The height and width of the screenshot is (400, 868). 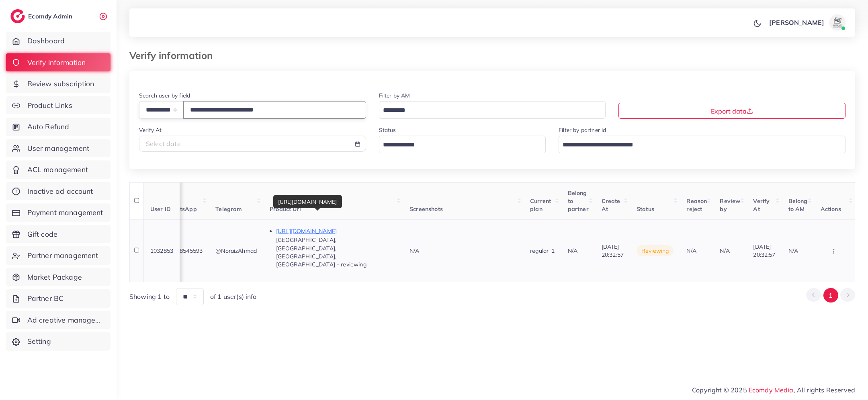 What do you see at coordinates (50, 106) in the screenshot?
I see `span: Product Links` at bounding box center [50, 106].